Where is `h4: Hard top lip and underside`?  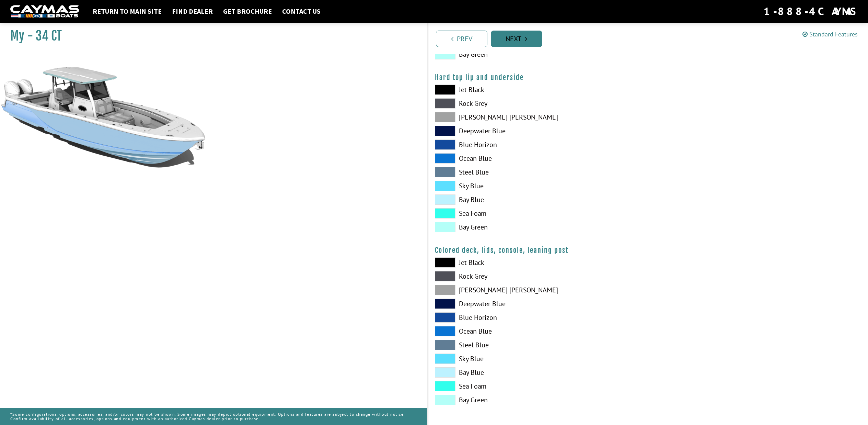 h4: Hard top lip and underside is located at coordinates (648, 77).